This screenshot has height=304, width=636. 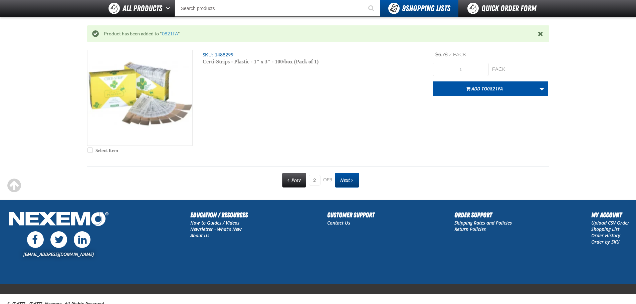 I want to click on a: Upload CSV Order, so click(x=610, y=223).